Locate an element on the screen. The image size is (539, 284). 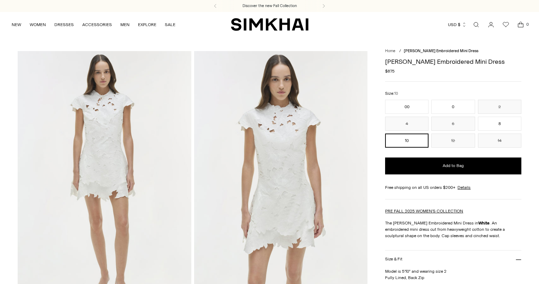
nav: breadcrumbs is located at coordinates (453, 51).